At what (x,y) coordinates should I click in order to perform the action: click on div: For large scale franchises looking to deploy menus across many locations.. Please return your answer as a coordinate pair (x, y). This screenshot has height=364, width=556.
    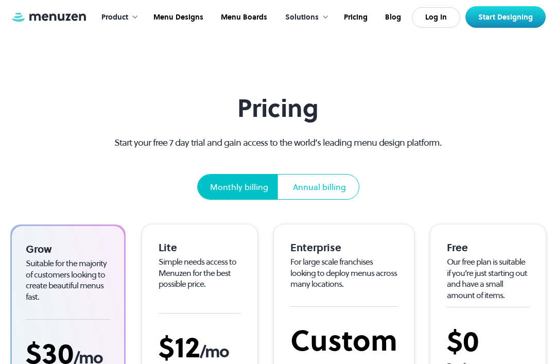
    Looking at the image, I should click on (344, 273).